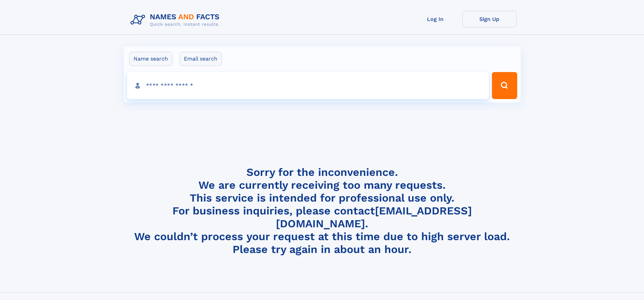  What do you see at coordinates (435, 19) in the screenshot?
I see `a: Log In` at bounding box center [435, 19].